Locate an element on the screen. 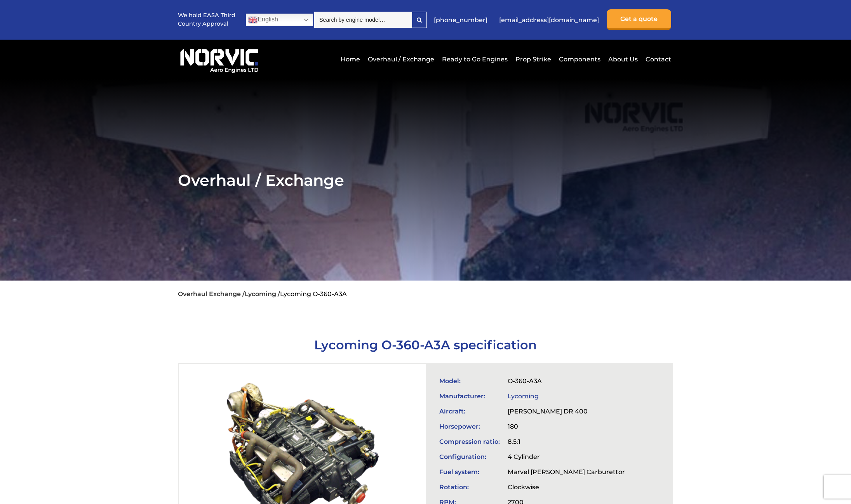 The image size is (851, 504). h2: Overhaul / Exchange is located at coordinates (426, 180).